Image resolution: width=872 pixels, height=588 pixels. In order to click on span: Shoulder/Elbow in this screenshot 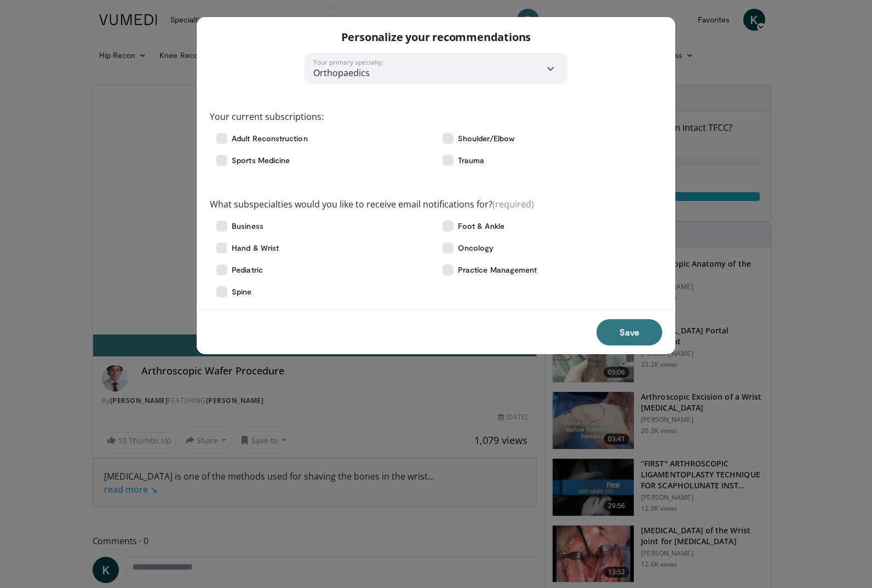, I will do `click(486, 139)`.